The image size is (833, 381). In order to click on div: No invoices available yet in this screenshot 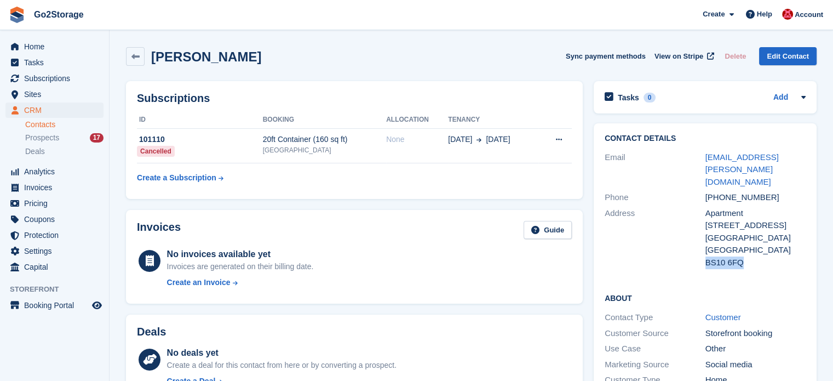, I will do `click(240, 254)`.